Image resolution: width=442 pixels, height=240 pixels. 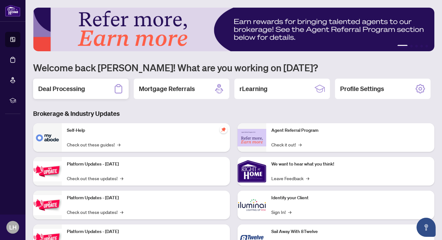 I want to click on button: 3, so click(x=417, y=46).